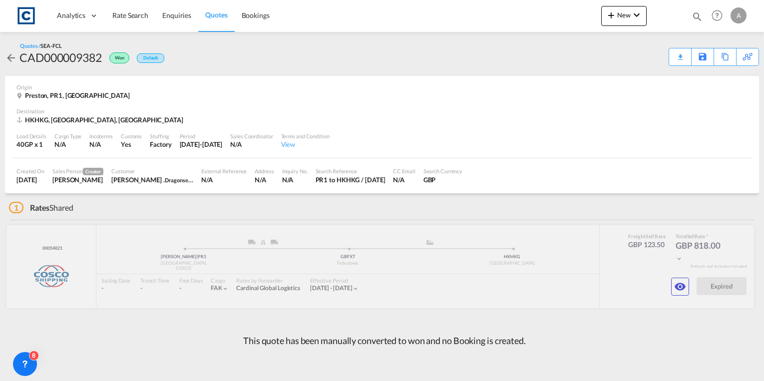 Image resolution: width=764 pixels, height=381 pixels. What do you see at coordinates (264, 171) in the screenshot?
I see `div: Address` at bounding box center [264, 171].